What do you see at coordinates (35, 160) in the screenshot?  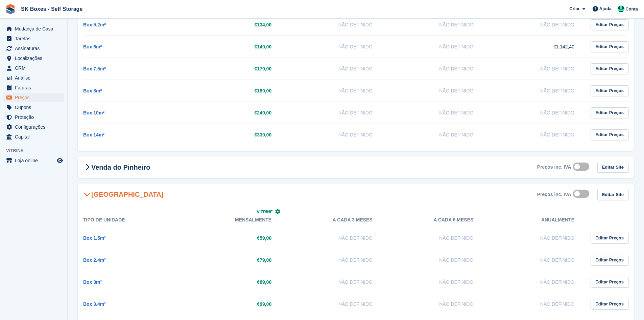 I see `span: Loja online` at bounding box center [35, 160].